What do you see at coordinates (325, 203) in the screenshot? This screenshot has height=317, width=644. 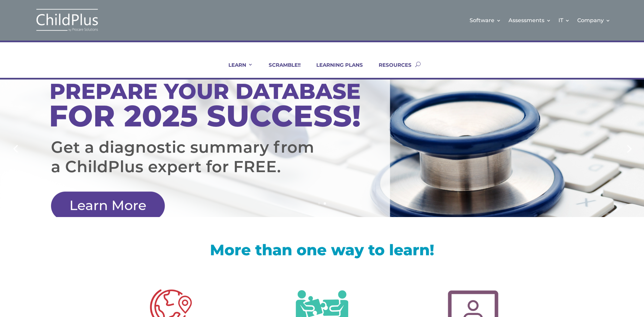 I see `a: 2` at bounding box center [325, 203].